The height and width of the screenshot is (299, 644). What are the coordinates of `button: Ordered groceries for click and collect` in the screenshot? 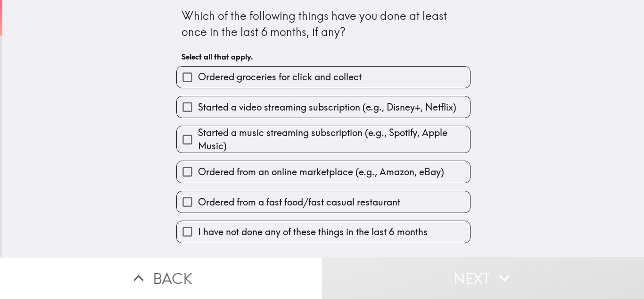 It's located at (324, 77).